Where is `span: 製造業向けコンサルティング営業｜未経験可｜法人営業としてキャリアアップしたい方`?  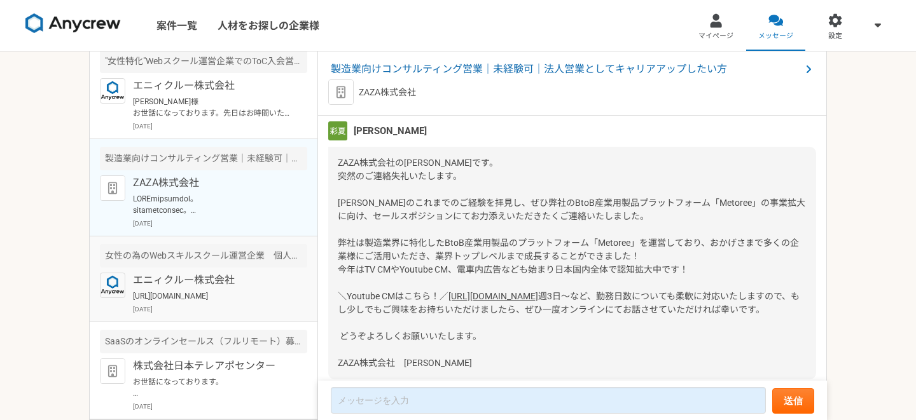
span: 製造業向けコンサルティング営業｜未経験可｜法人営業としてキャリアアップしたい方 is located at coordinates (565, 69).